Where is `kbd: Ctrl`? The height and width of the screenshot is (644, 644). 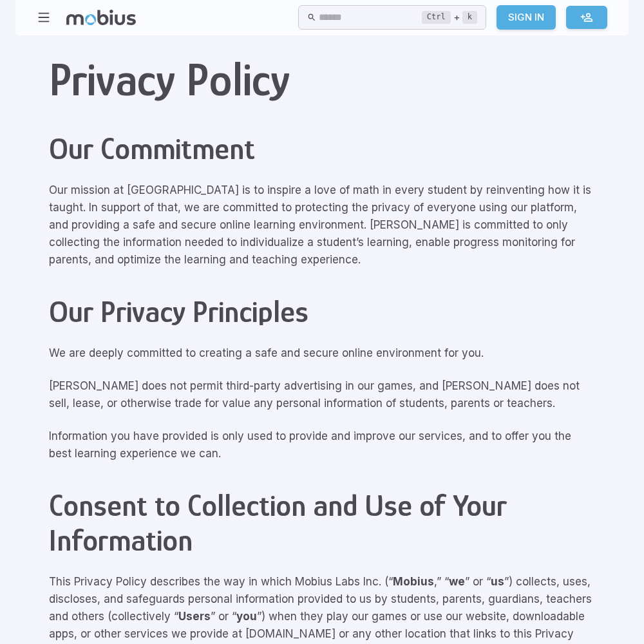
kbd: Ctrl is located at coordinates (436, 18).